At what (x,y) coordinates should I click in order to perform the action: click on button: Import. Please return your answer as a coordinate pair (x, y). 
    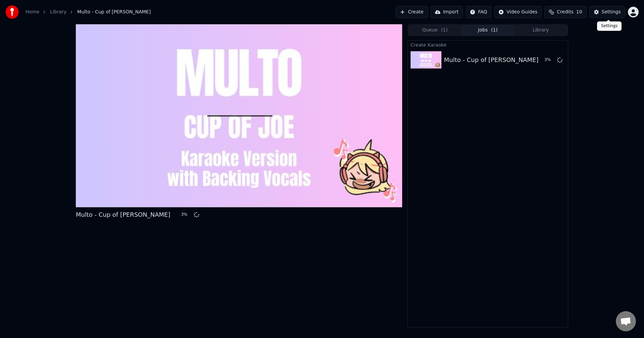
    Looking at the image, I should click on (447, 12).